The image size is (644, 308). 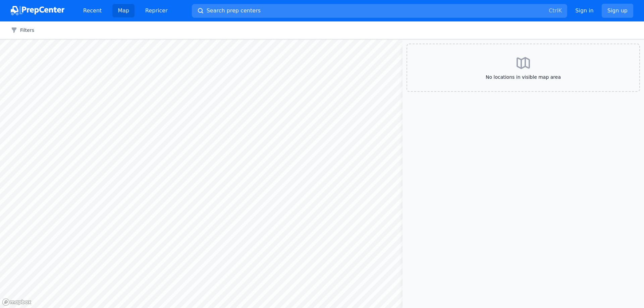 I want to click on img: PrepCenter, so click(x=38, y=11).